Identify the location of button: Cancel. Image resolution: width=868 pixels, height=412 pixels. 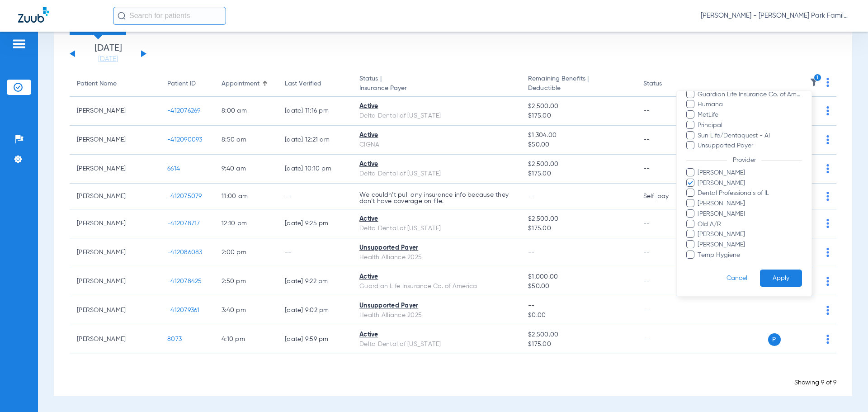
(737, 278).